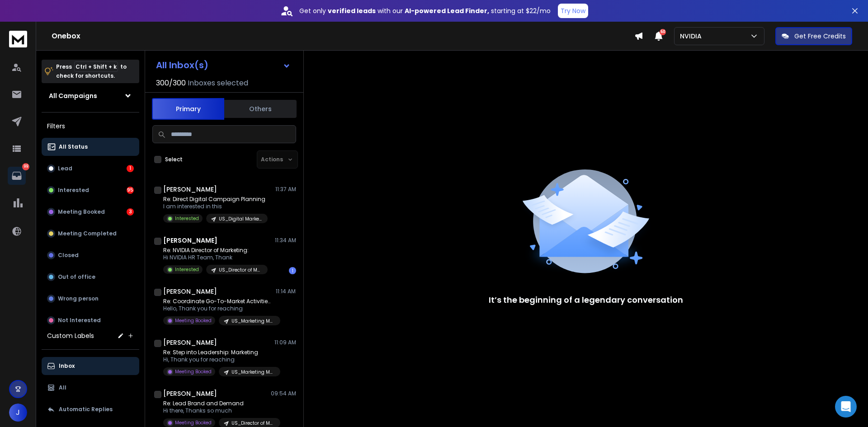  Describe the element at coordinates (218, 309) in the screenshot. I see `p: Hello, Thank you for reaching` at that location.